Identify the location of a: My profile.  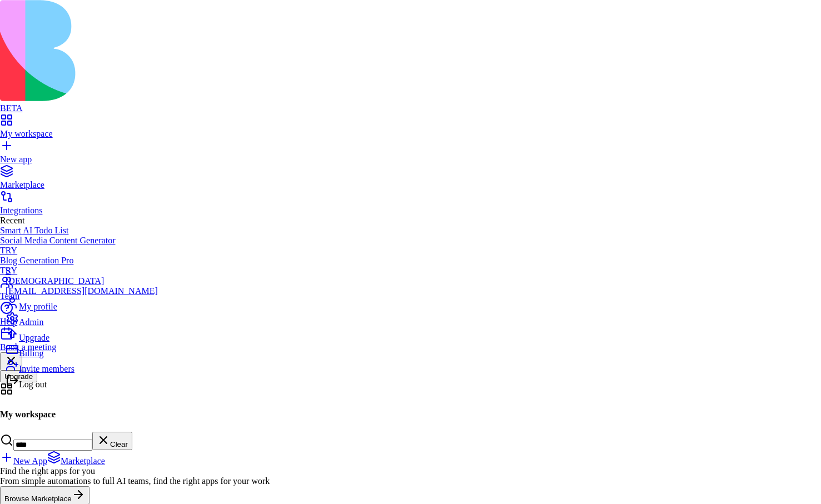
(82, 304).